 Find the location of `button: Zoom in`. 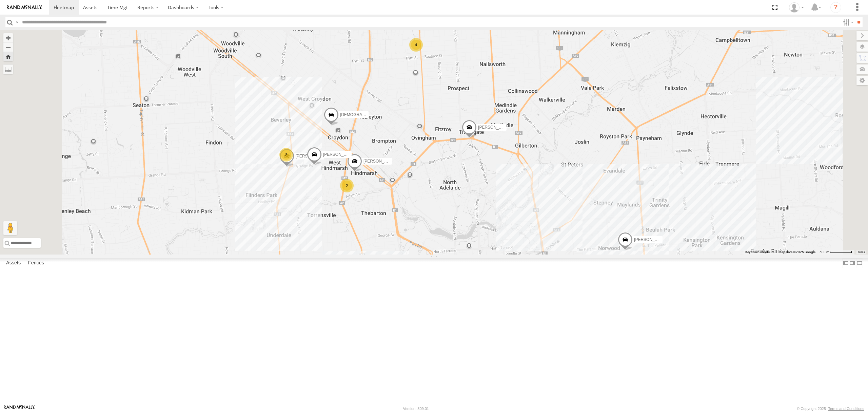

button: Zoom in is located at coordinates (8, 38).